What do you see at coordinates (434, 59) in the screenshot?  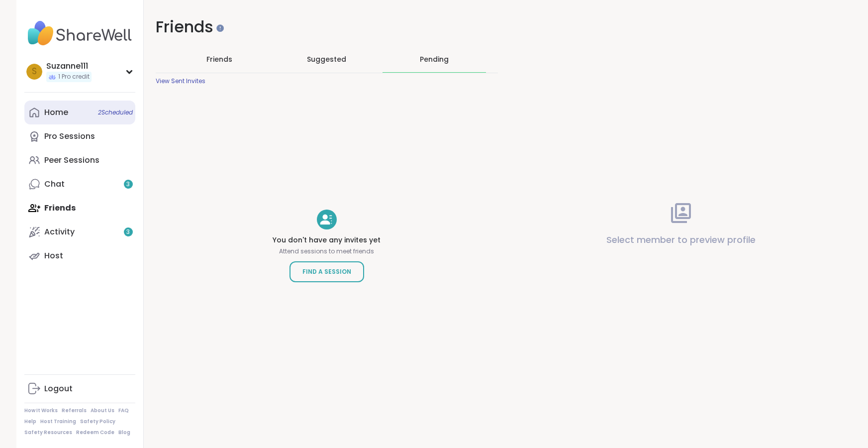 I see `div: Pending` at bounding box center [434, 59].